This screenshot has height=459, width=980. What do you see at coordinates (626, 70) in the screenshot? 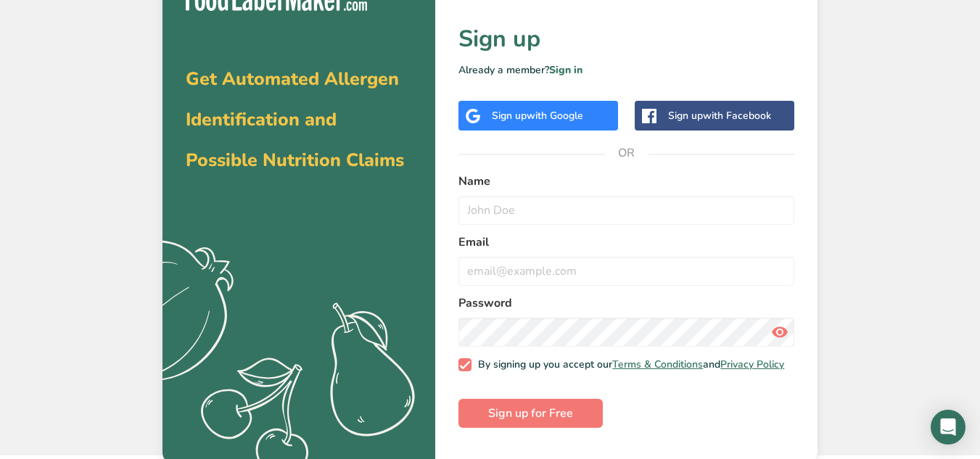
I see `p: Already a member?` at bounding box center [626, 70].